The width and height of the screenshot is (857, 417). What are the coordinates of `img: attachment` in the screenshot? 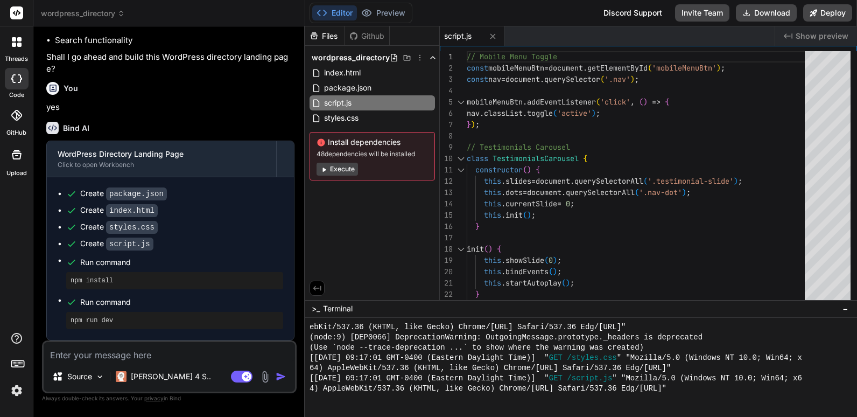 It's located at (265, 376).